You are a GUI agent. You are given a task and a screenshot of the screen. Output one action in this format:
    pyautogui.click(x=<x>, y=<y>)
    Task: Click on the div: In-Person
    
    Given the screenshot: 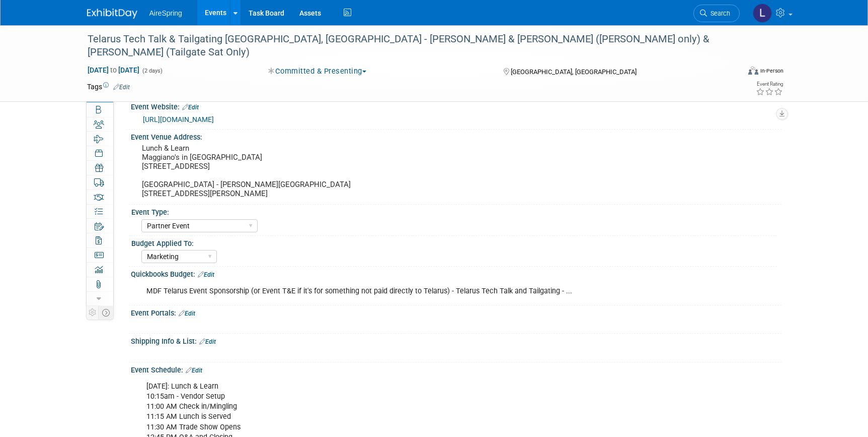 What is the action you would take?
    pyautogui.click(x=771, y=70)
    